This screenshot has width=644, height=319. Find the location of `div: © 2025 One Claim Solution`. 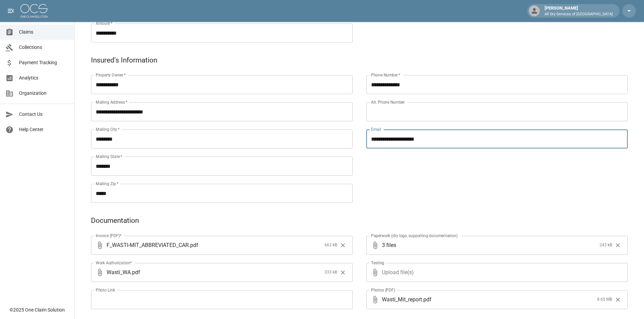

div: © 2025 One Claim Solution is located at coordinates (37, 309).